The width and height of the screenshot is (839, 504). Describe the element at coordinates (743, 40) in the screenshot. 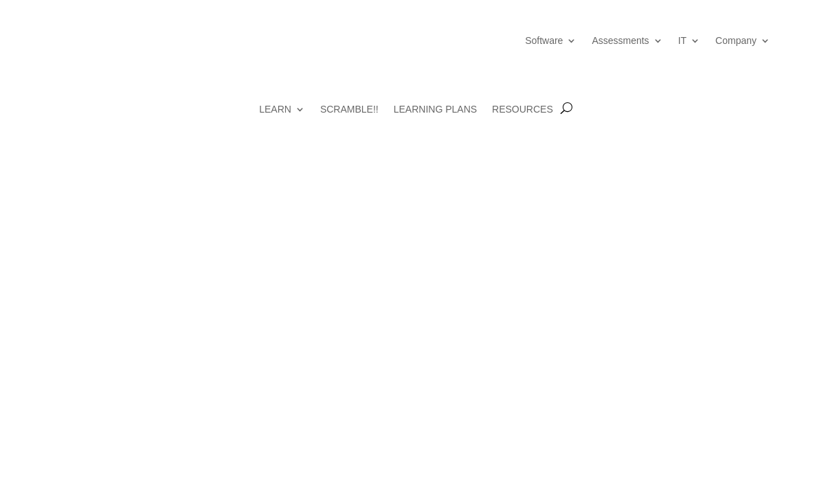

I see `a: Company` at that location.